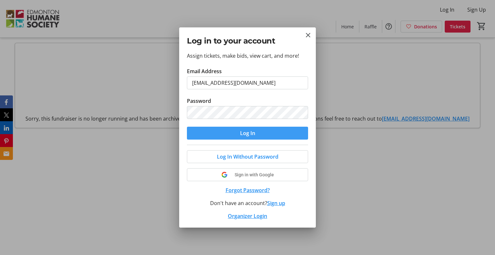 The image size is (495, 255). Describe the element at coordinates (247, 83) in the screenshot. I see `input: Email Address` at that location.